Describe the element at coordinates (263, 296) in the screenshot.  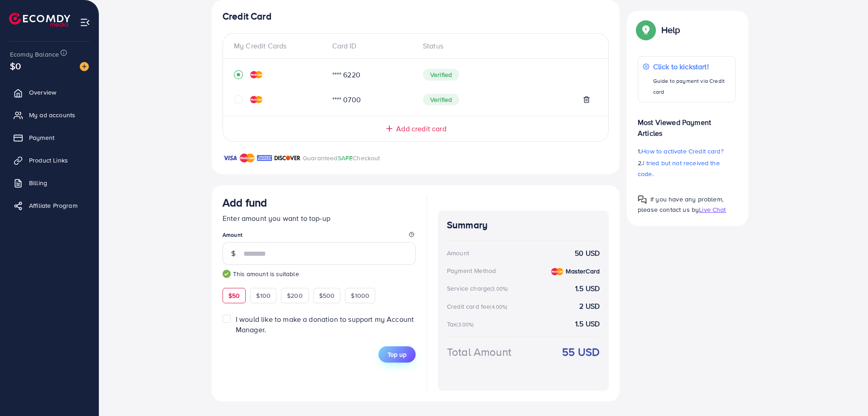
I see `span: $100` at that location.